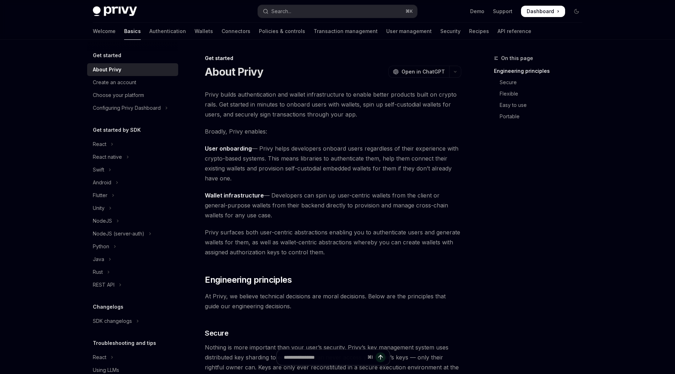  I want to click on span: ⌘ K, so click(409, 11).